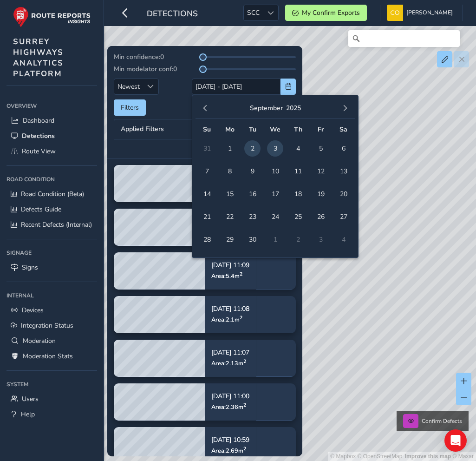 This screenshot has height=461, width=476. Describe the element at coordinates (252, 148) in the screenshot. I see `span: 2` at that location.